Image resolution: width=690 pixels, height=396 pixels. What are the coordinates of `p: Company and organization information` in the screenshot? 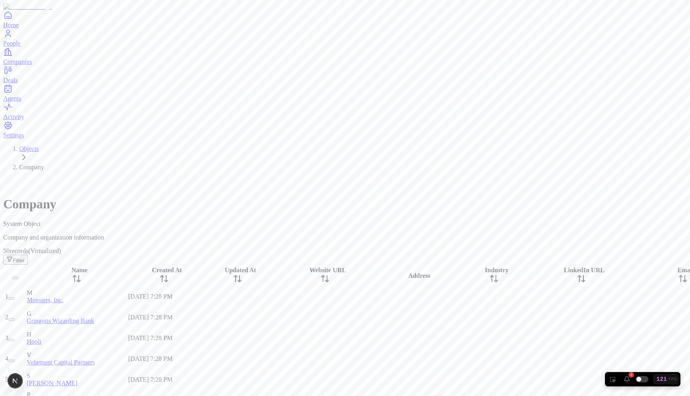 It's located at (345, 238).